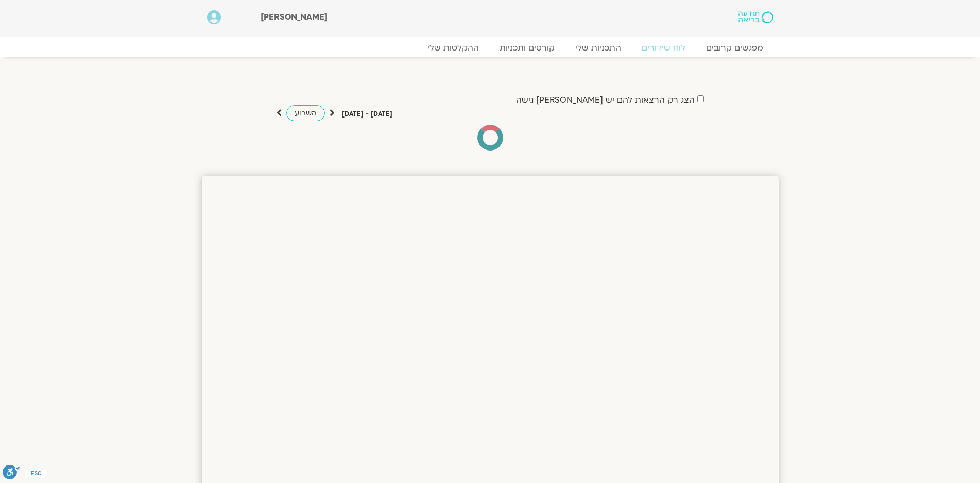  Describe the element at coordinates (526, 48) in the screenshot. I see `a: קורסים ותכניות` at that location.